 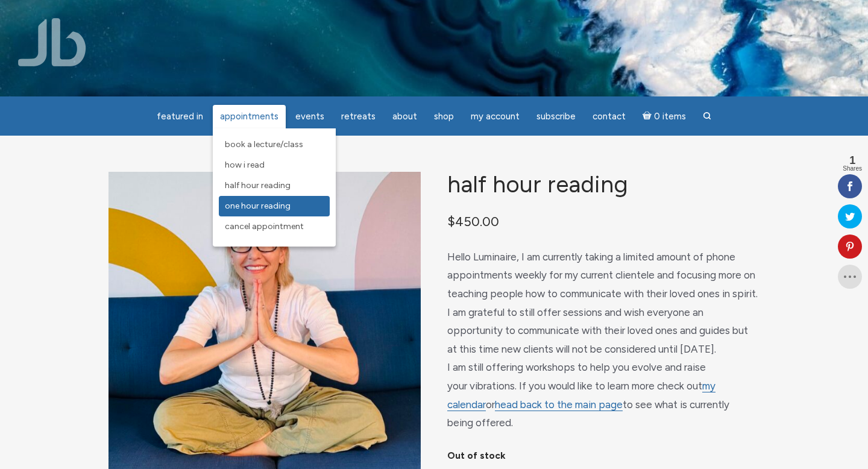 What do you see at coordinates (358, 116) in the screenshot?
I see `span: Retreats` at bounding box center [358, 116].